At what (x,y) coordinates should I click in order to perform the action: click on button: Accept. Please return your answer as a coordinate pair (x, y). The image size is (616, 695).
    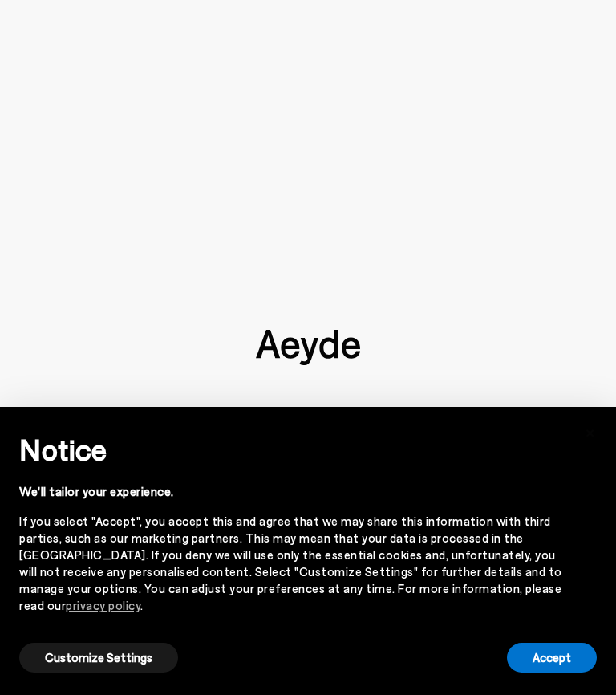
    Looking at the image, I should click on (552, 657).